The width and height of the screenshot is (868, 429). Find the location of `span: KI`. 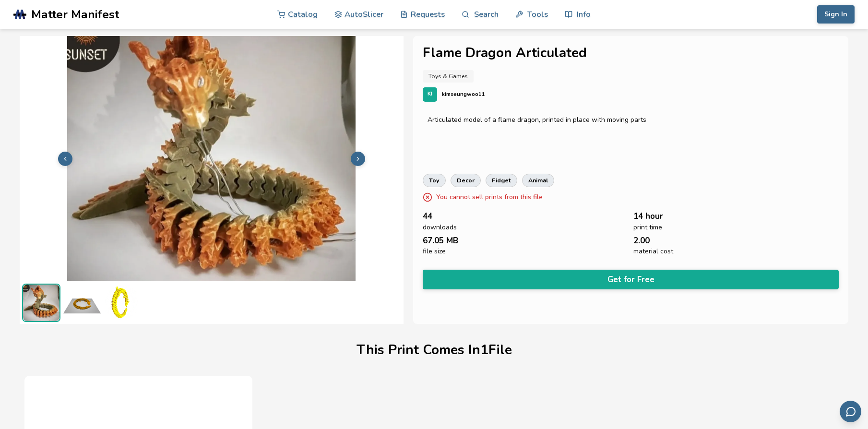

span: KI is located at coordinates (430, 94).